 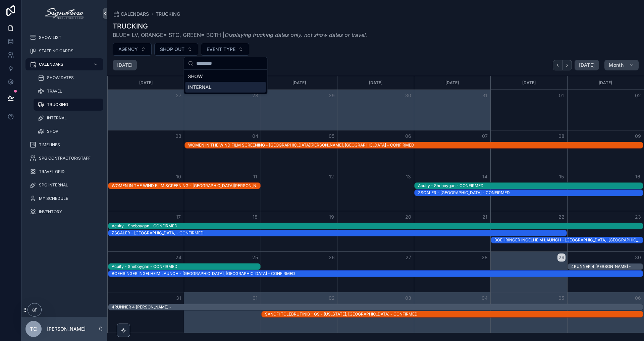 I want to click on button: 25, so click(x=255, y=258).